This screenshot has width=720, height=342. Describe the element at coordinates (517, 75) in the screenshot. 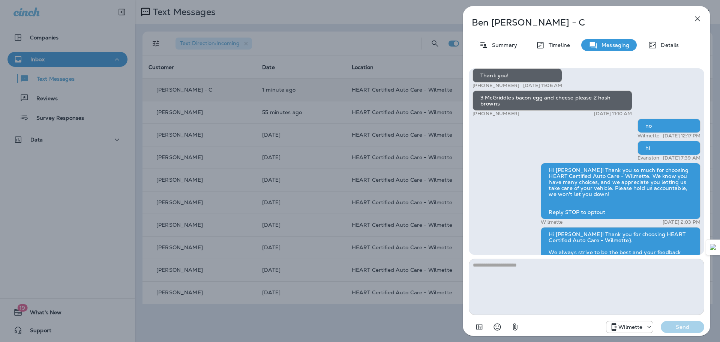

I see `div: Thank you!` at that location.